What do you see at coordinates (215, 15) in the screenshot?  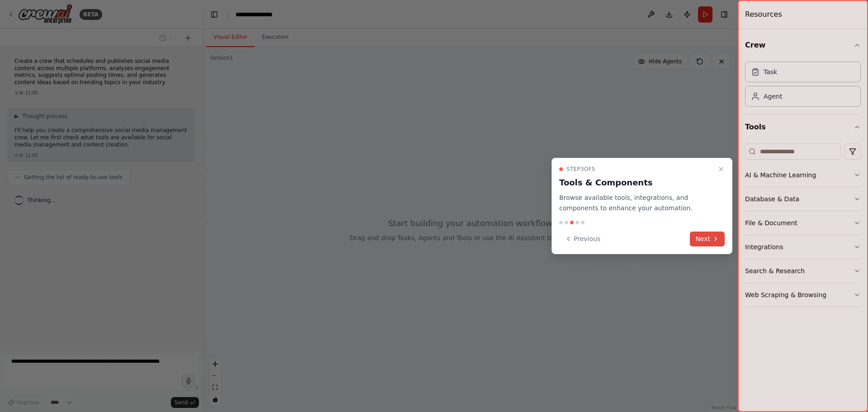 I see `button: Hide left sidebar` at bounding box center [215, 15].